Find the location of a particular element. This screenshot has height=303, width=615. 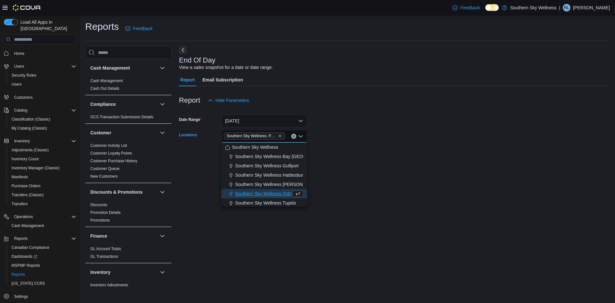

span: Customer Purchase History is located at coordinates (114, 161).